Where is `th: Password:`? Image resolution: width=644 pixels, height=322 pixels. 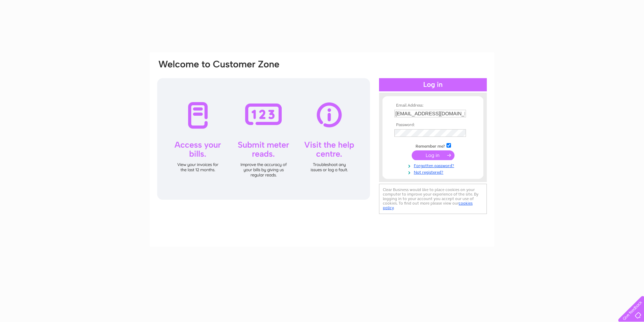
th: Password: is located at coordinates (433, 125).